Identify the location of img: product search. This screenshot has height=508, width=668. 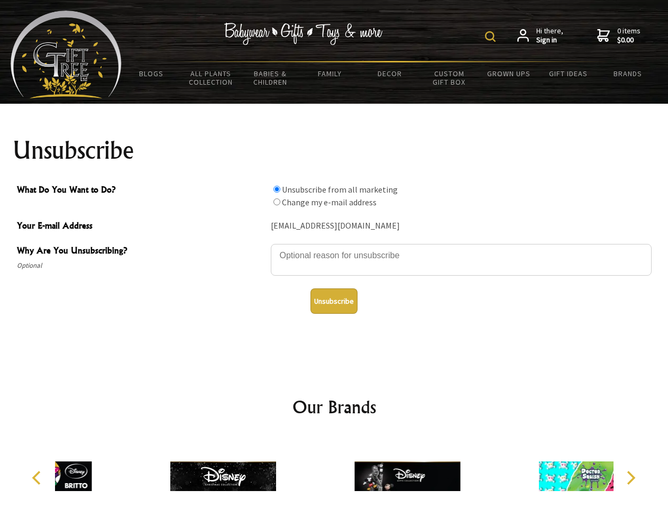
(491, 37).